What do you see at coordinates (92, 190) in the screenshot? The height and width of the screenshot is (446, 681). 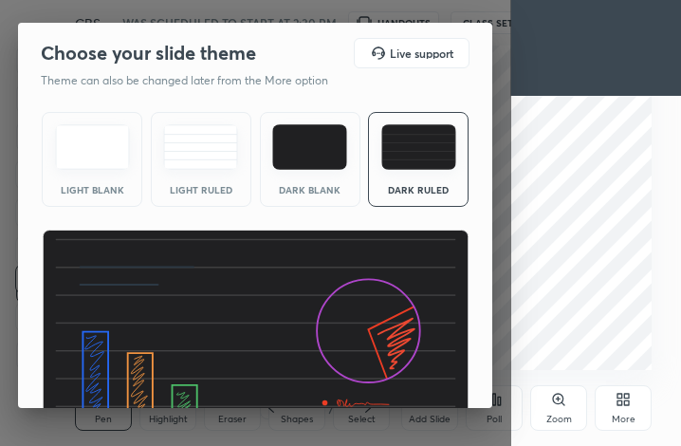 I see `div: Light Blank` at bounding box center [92, 190].